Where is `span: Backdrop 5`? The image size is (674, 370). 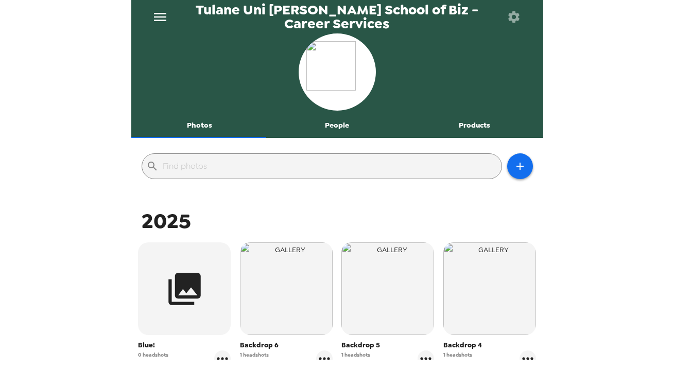 span: Backdrop 5 is located at coordinates (388, 345).